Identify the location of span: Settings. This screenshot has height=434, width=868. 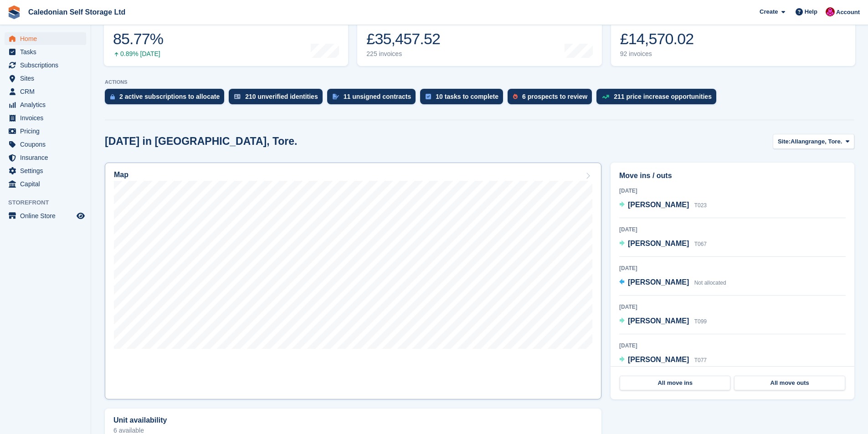
(47, 171).